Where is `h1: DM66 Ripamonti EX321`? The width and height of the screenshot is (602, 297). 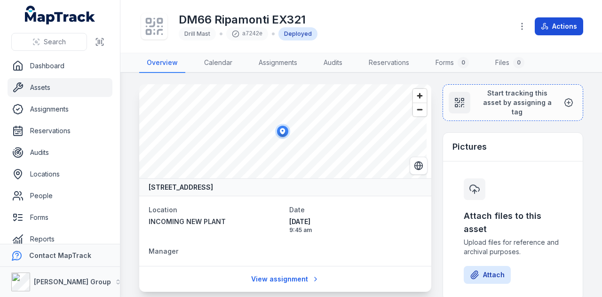 h1: DM66 Ripamonti EX321 is located at coordinates (248, 20).